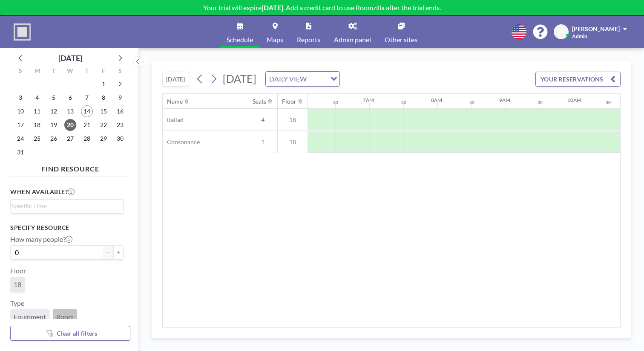 This screenshot has width=644, height=351. Describe the element at coordinates (87, 139) in the screenshot. I see `span: Thursday, August 28, 2025` at that location.